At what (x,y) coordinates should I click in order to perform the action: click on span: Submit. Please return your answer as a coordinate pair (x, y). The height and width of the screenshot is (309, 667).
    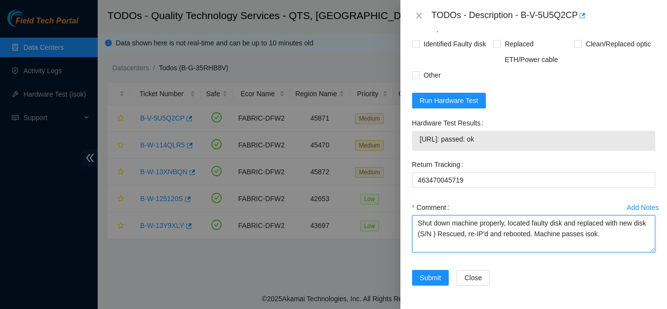
    Looking at the image, I should click on (430, 278).